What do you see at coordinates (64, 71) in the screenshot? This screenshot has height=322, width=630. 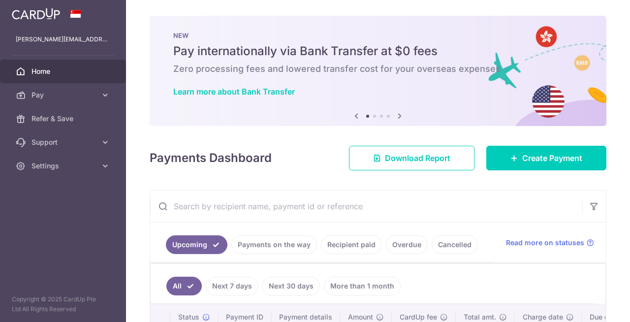 I see `span: Home` at bounding box center [64, 71].